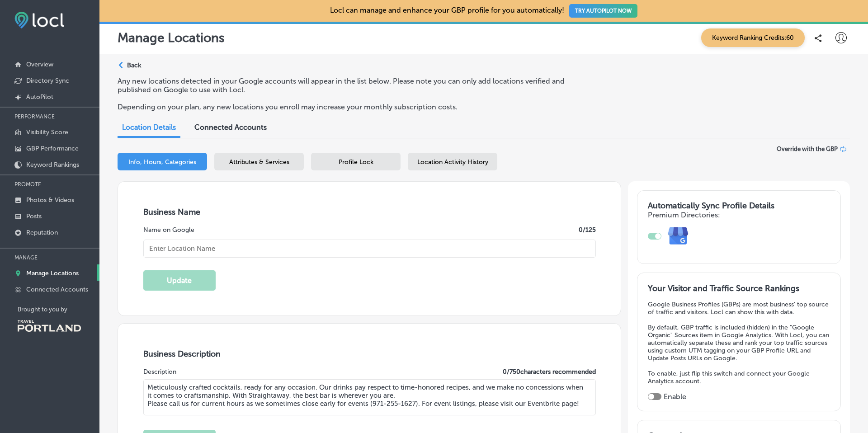 The image size is (868, 433). I want to click on p: To enable, just flip this switch and connect your Google Analytics account., so click(739, 377).